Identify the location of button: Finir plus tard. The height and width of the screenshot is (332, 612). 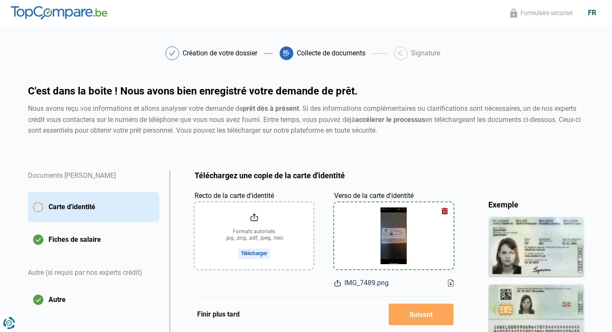
(218, 314).